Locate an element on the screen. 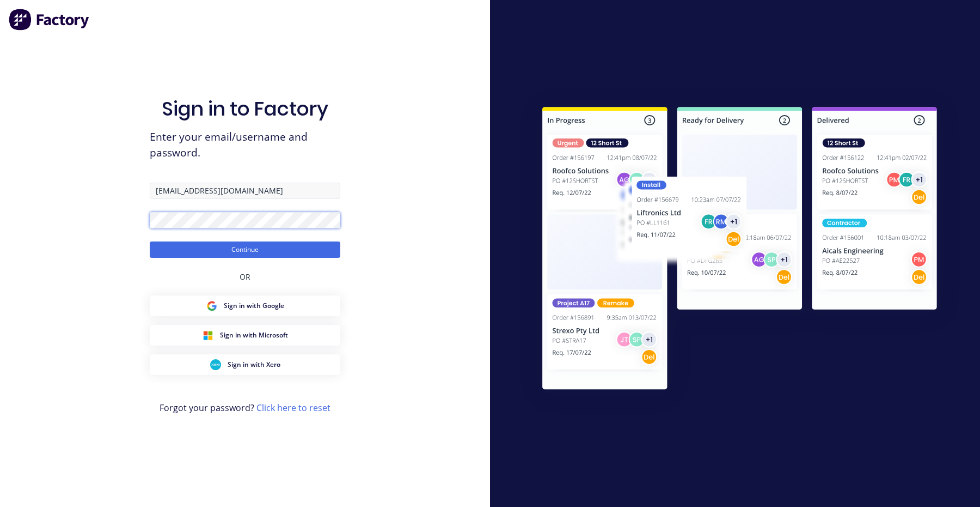 The height and width of the screenshot is (507, 980). button: Xero Sign inSign in with Xero is located at coordinates (245, 364).